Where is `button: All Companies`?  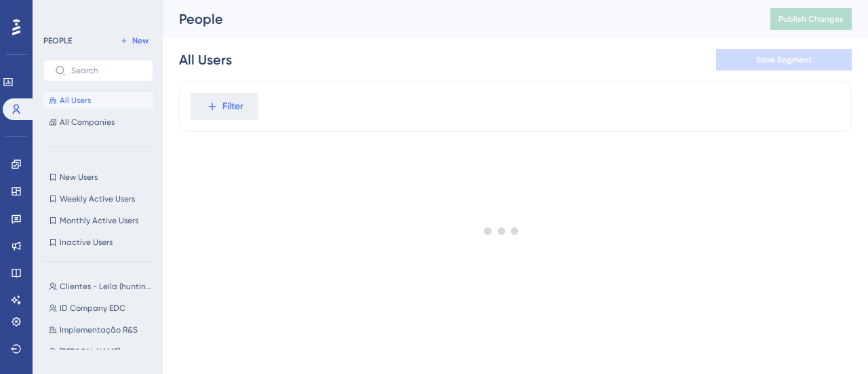
button: All Companies is located at coordinates (99, 122).